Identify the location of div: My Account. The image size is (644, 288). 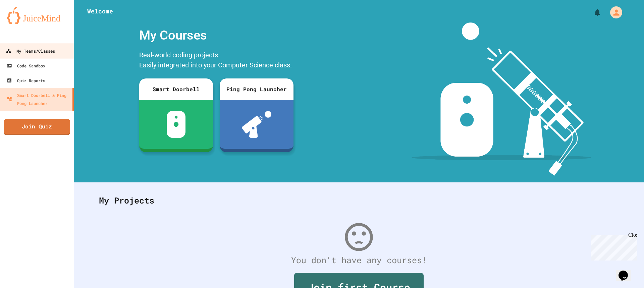
(614, 12).